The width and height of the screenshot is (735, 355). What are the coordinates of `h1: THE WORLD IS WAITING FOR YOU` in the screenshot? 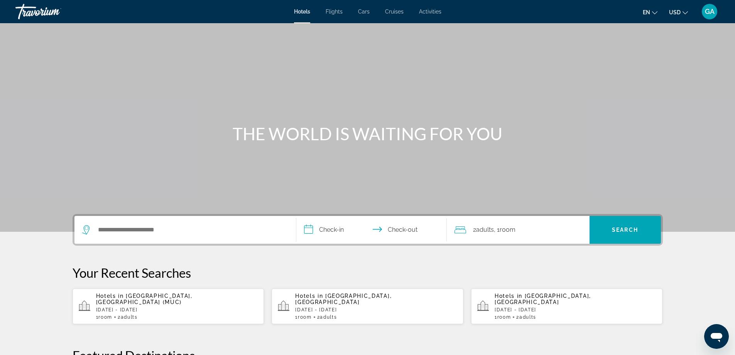 It's located at (368, 134).